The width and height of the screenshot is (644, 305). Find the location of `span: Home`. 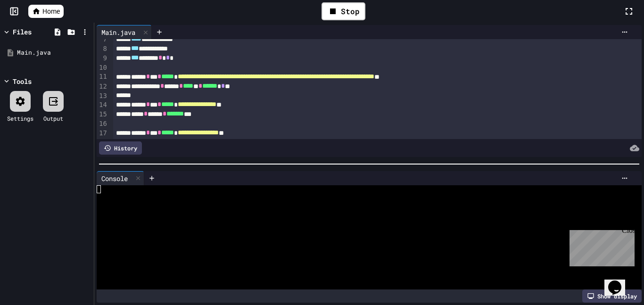

span: Home is located at coordinates (51, 11).